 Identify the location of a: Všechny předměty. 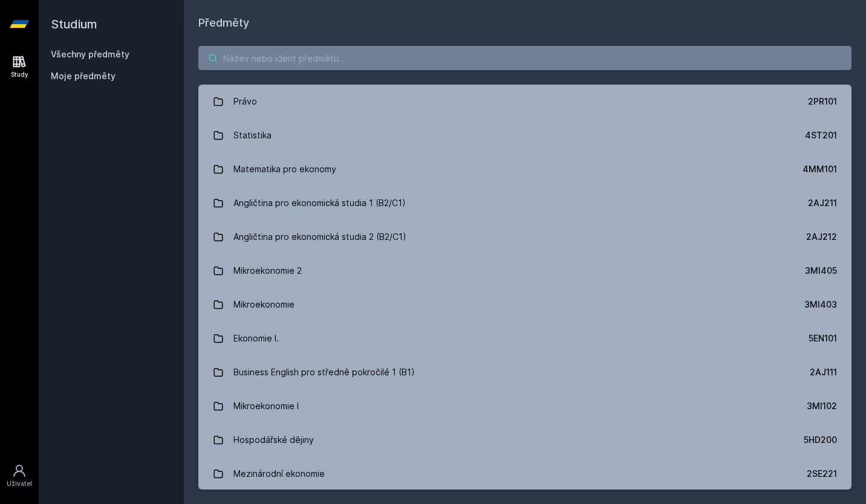
(90, 54).